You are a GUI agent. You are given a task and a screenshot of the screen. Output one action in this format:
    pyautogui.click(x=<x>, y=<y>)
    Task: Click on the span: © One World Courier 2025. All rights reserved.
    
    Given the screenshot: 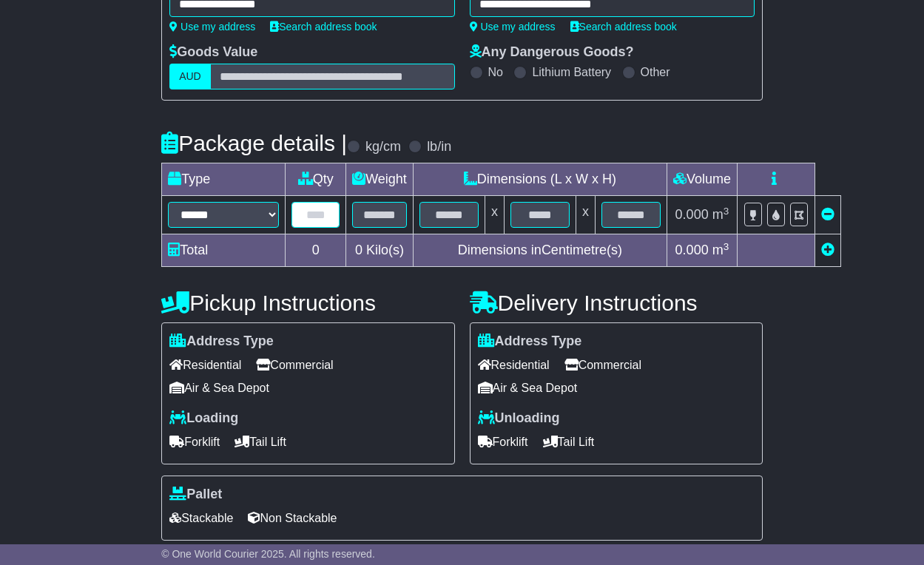 What is the action you would take?
    pyautogui.click(x=268, y=554)
    